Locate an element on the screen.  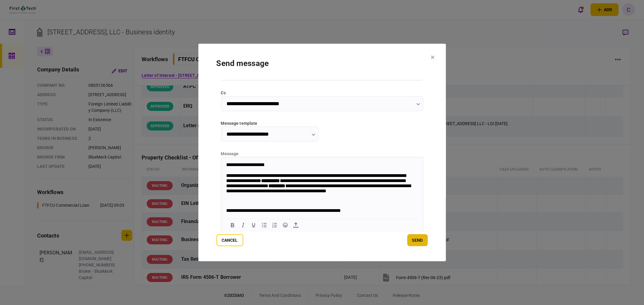
button: Italic is located at coordinates (243, 225).